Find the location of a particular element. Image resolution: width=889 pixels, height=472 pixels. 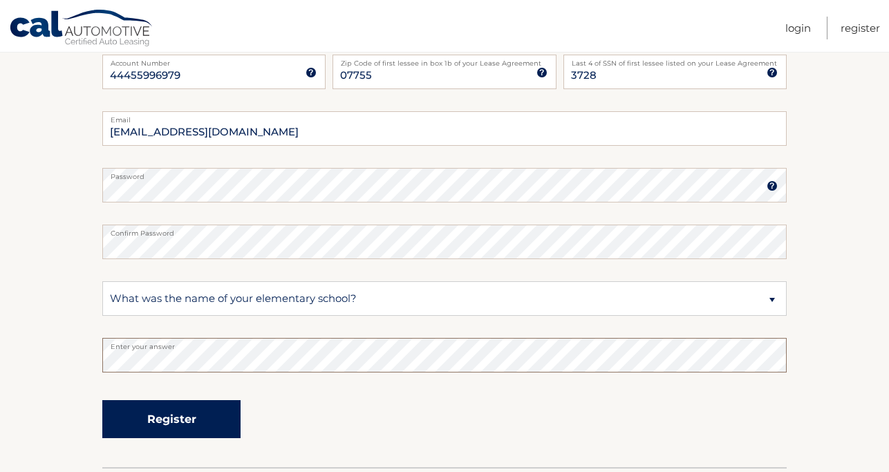

a: Register is located at coordinates (860, 28).